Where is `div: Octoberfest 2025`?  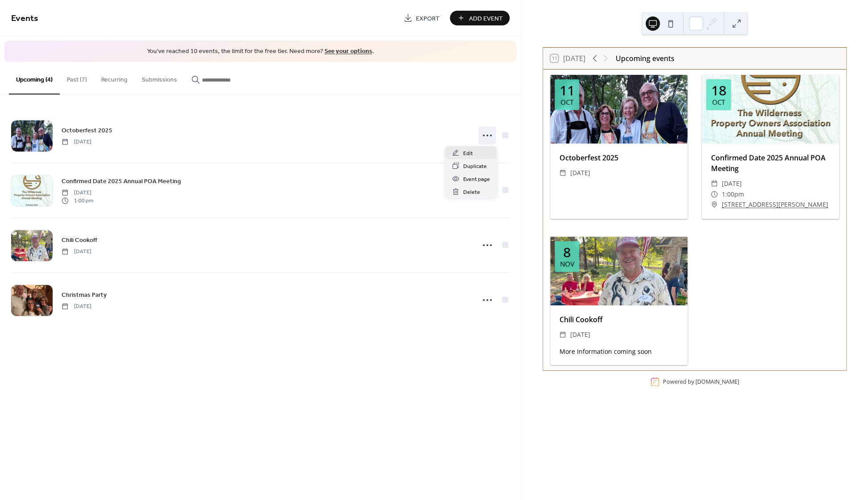 div: Octoberfest 2025 is located at coordinates (619, 158).